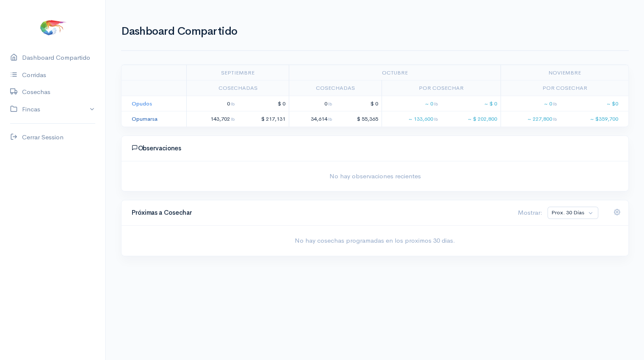  I want to click on td: ~ $0, so click(594, 104).